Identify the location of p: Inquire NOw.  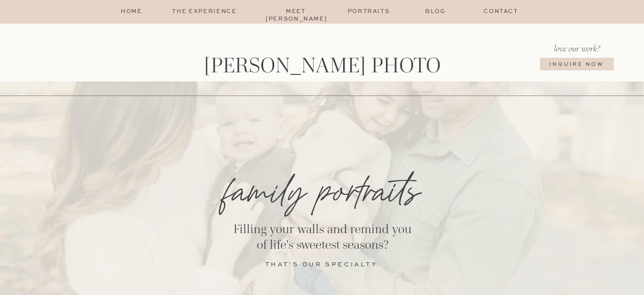
(577, 70).